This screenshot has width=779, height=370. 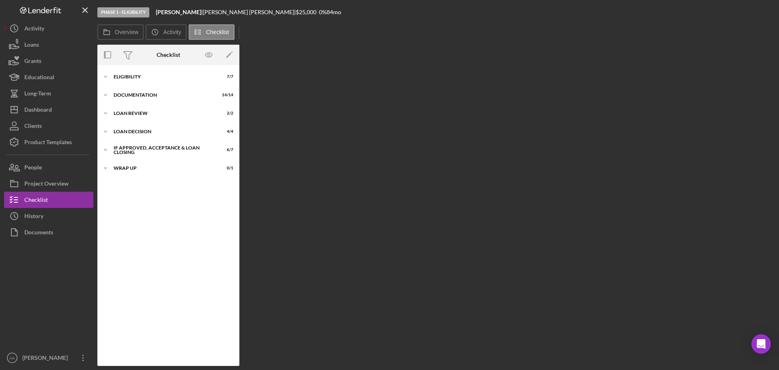 I want to click on button: Loans, so click(x=49, y=45).